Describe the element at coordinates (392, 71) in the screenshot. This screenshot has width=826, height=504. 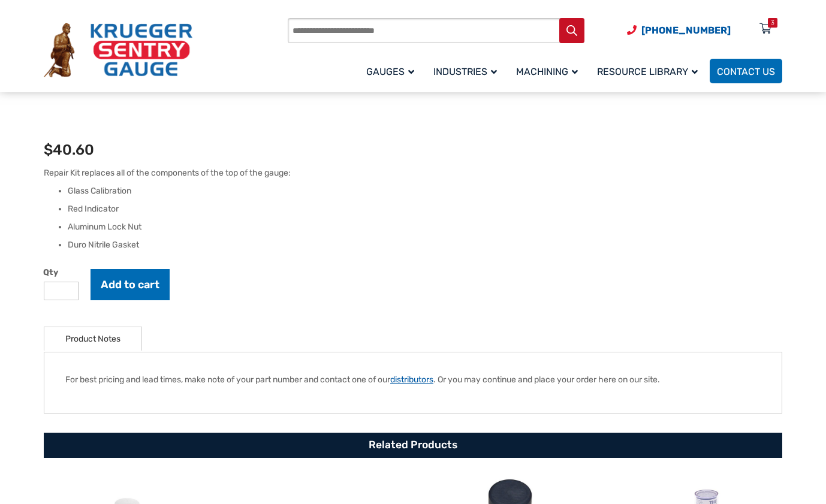
I see `a: Gauges` at that location.